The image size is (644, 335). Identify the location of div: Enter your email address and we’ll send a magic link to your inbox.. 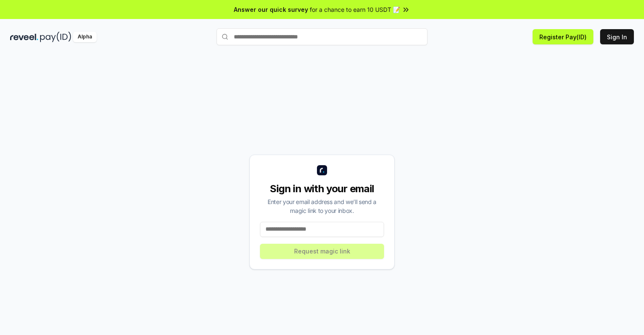
(322, 206).